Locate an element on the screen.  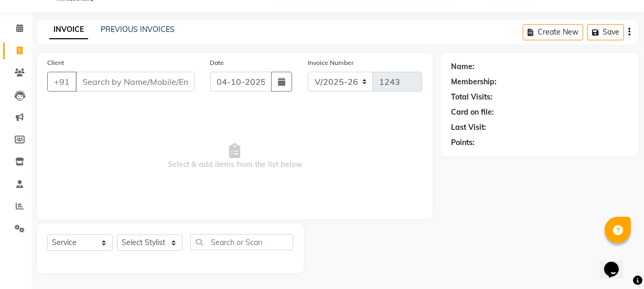
div: Membership: is located at coordinates (474, 81).